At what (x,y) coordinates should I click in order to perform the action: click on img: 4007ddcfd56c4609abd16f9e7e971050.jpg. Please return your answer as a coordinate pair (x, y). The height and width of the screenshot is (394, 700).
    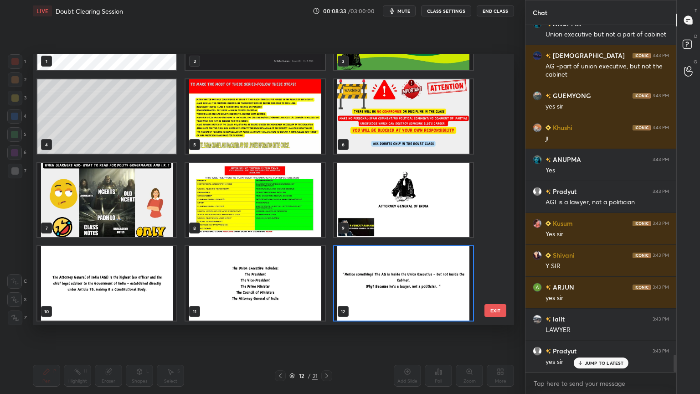
    Looking at the image, I should click on (537, 223).